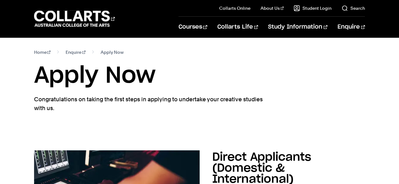  I want to click on div: Go to homepage, so click(74, 19).